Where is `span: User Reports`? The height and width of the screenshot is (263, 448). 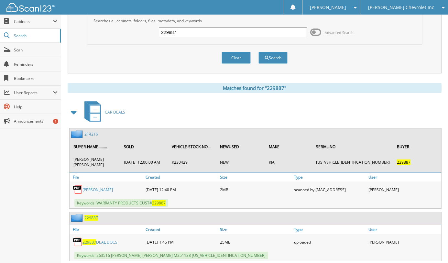
span: User Reports is located at coordinates (33, 93).